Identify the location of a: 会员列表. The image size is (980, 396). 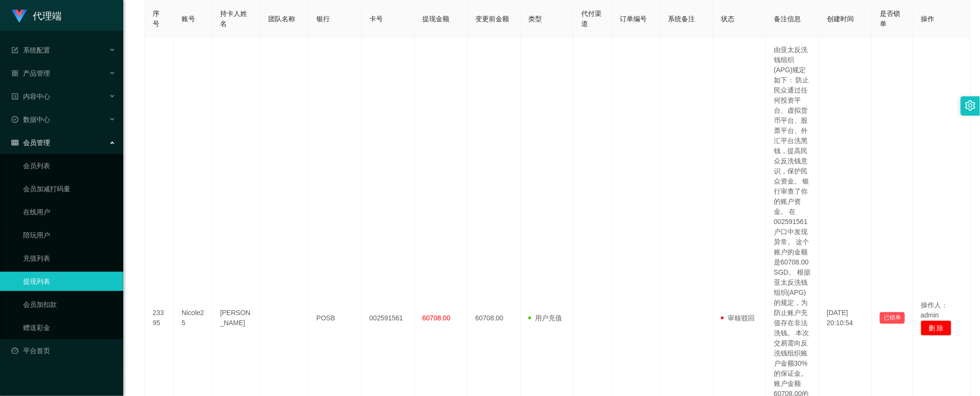
(70, 165).